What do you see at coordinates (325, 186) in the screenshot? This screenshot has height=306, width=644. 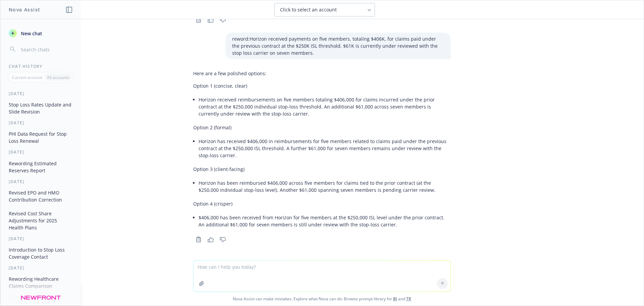 I see `li: Horizon has been reimbursed $406,000 across five members for claims tied to the prior contract (a...` at bounding box center [325, 186].